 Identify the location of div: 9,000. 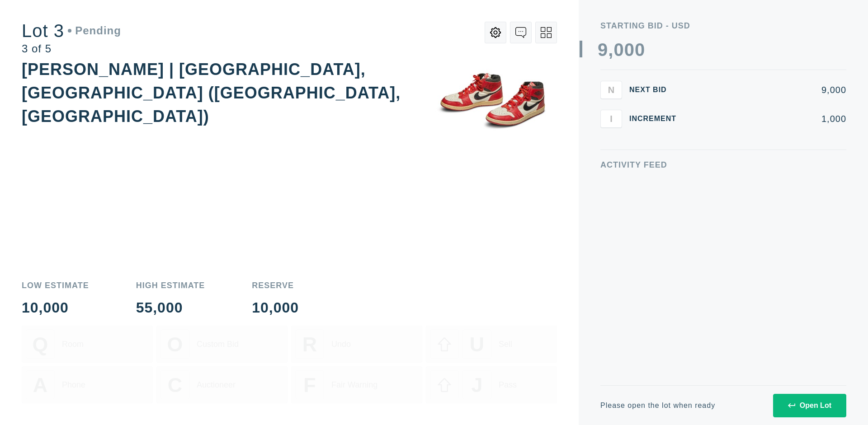
(769, 90).